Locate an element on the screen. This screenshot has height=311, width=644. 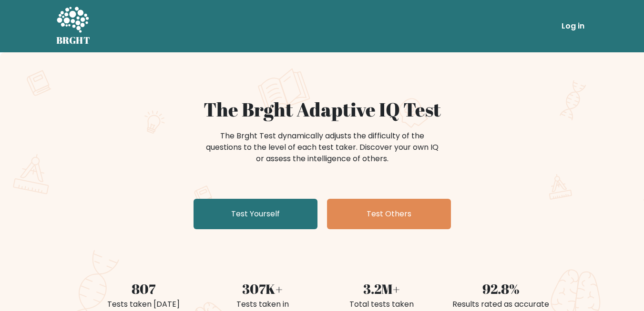
a: BRGHT is located at coordinates (73, 26).